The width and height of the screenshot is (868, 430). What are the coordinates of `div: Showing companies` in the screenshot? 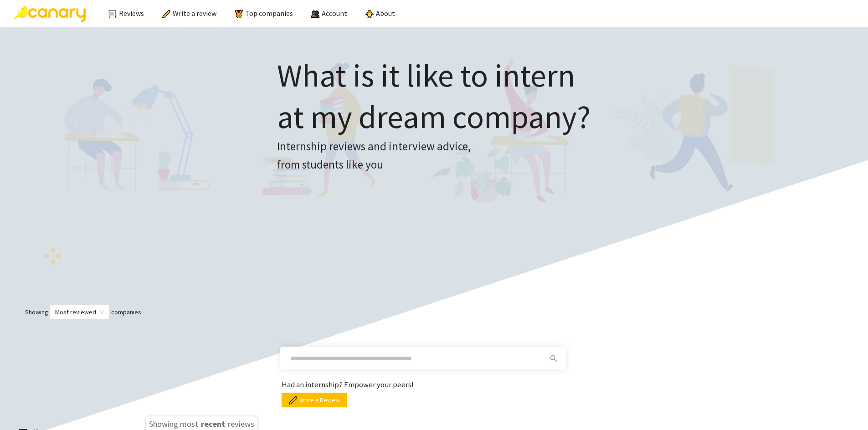 It's located at (434, 312).